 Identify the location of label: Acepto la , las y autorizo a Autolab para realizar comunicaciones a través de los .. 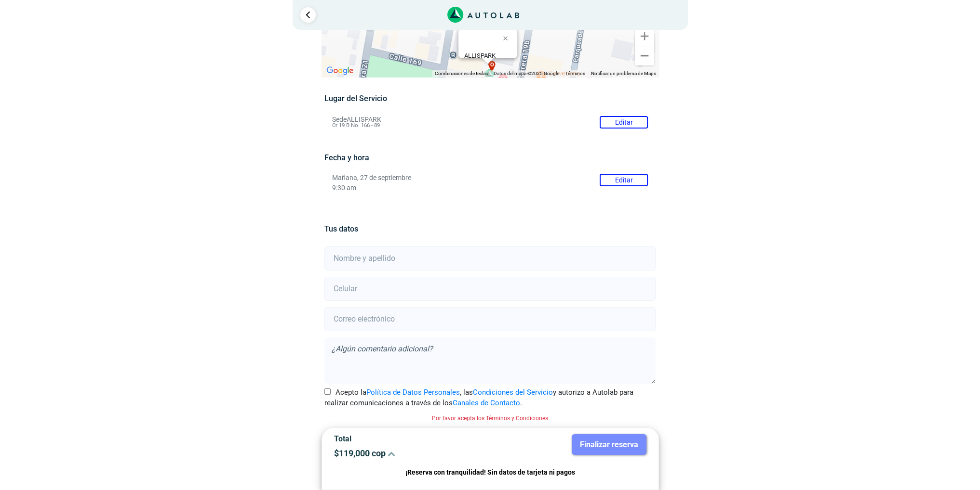
(490, 398).